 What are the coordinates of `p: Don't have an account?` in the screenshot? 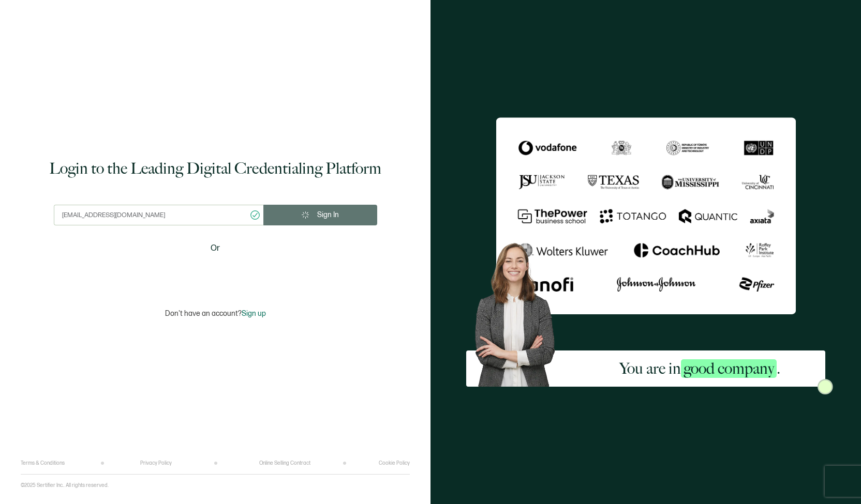 It's located at (215, 313).